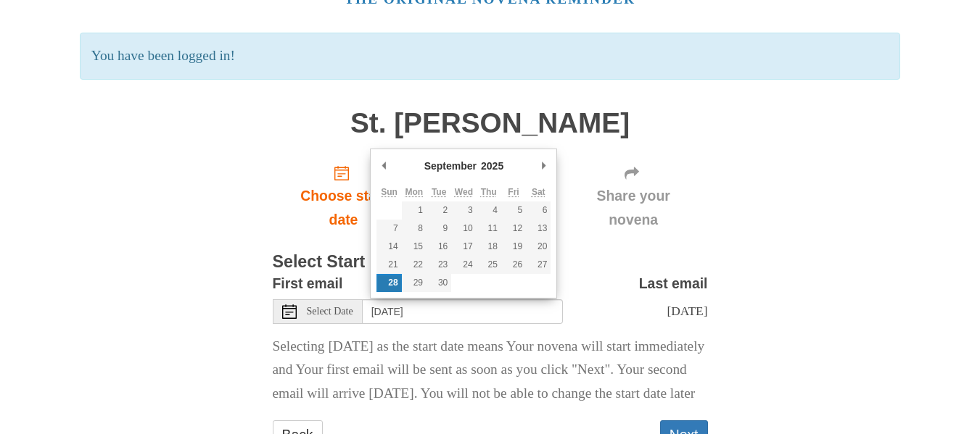 The height and width of the screenshot is (434, 980). What do you see at coordinates (344, 196) in the screenshot?
I see `a: Choose start date` at bounding box center [344, 196].